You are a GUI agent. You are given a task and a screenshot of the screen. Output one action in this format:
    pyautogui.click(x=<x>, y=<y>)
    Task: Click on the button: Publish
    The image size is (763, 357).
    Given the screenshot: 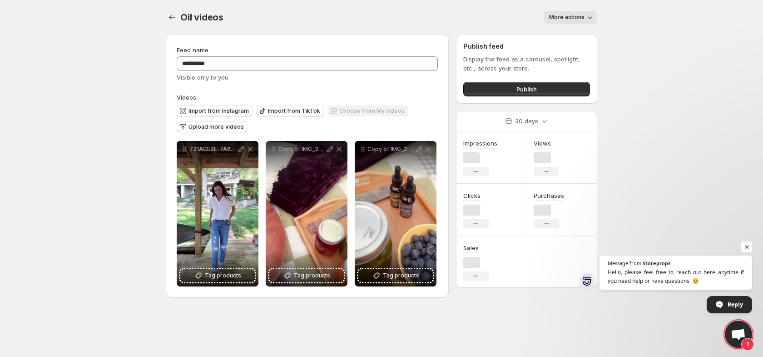 What is the action you would take?
    pyautogui.click(x=527, y=89)
    